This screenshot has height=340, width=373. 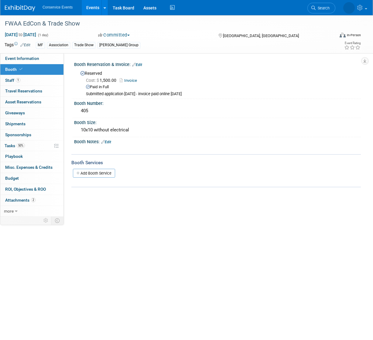 What do you see at coordinates (32, 124) in the screenshot?
I see `a: Shipments` at bounding box center [32, 124].